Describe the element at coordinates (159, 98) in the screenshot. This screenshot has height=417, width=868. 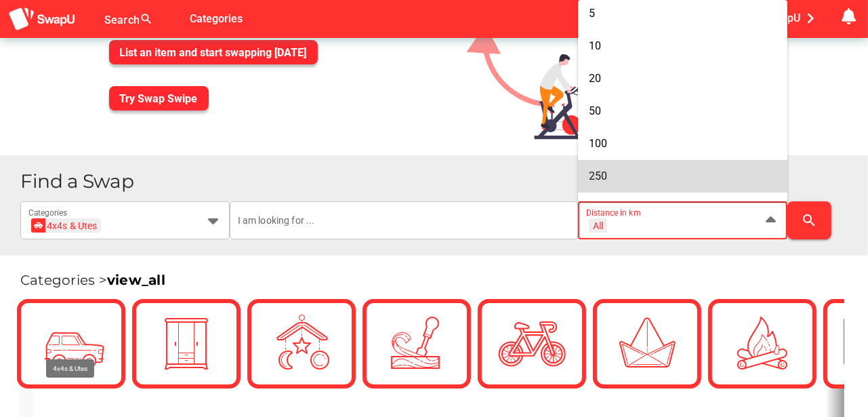
I see `button: Try Swap Swipe` at that location.